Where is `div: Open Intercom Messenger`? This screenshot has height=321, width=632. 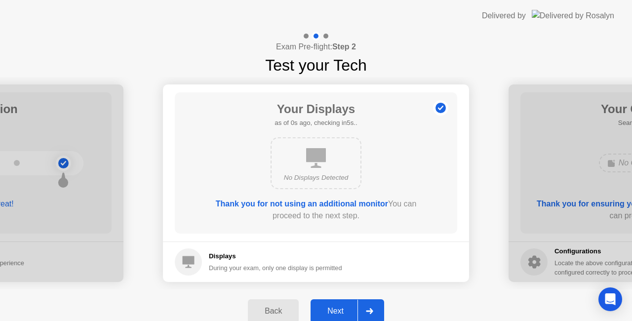
div: Open Intercom Messenger is located at coordinates (610, 299).